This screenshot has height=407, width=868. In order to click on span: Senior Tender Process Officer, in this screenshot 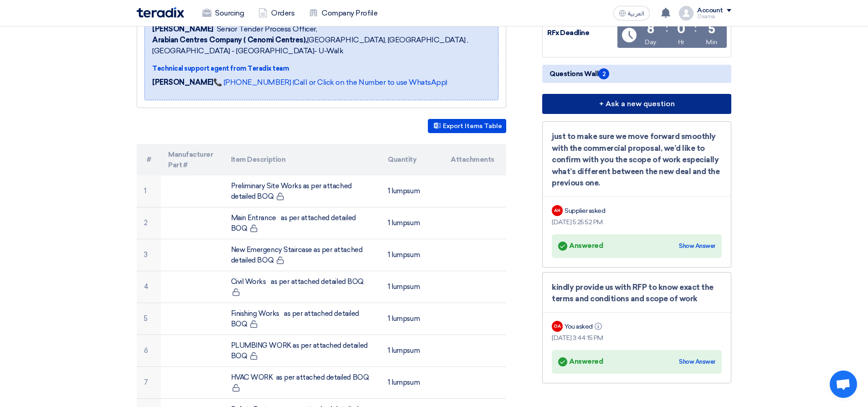, I will do `click(267, 29)`.